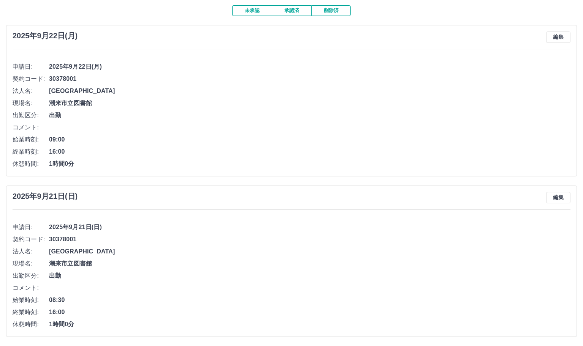 The image size is (583, 346). What do you see at coordinates (45, 196) in the screenshot?
I see `h3: 2025年9月21日(日)` at bounding box center [45, 196].